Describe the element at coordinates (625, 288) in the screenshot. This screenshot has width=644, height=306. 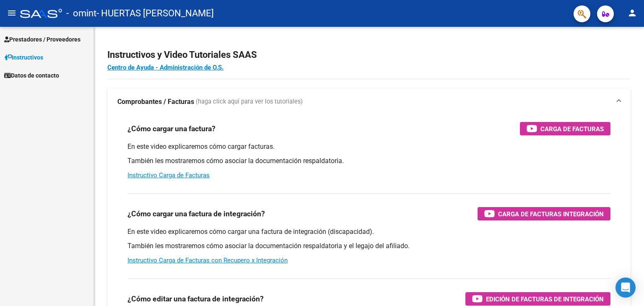
I see `div: Open Intercom Messenger` at that location.